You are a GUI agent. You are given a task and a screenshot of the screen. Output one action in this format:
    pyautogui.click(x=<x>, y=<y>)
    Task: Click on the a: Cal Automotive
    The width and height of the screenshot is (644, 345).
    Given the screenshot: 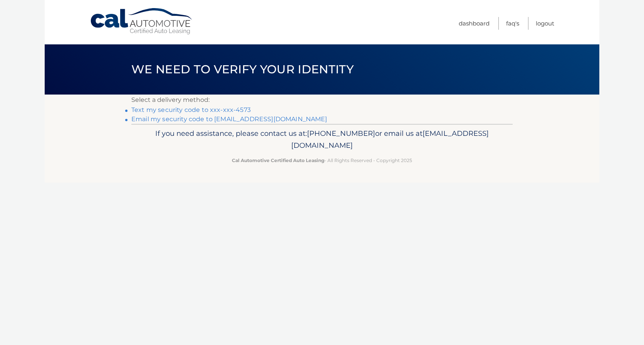 What is the action you would take?
    pyautogui.click(x=141, y=21)
    